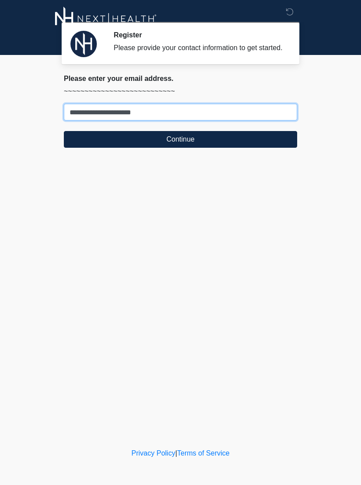 The height and width of the screenshot is (485, 361). I want to click on h2: Please enter your email address., so click(180, 78).